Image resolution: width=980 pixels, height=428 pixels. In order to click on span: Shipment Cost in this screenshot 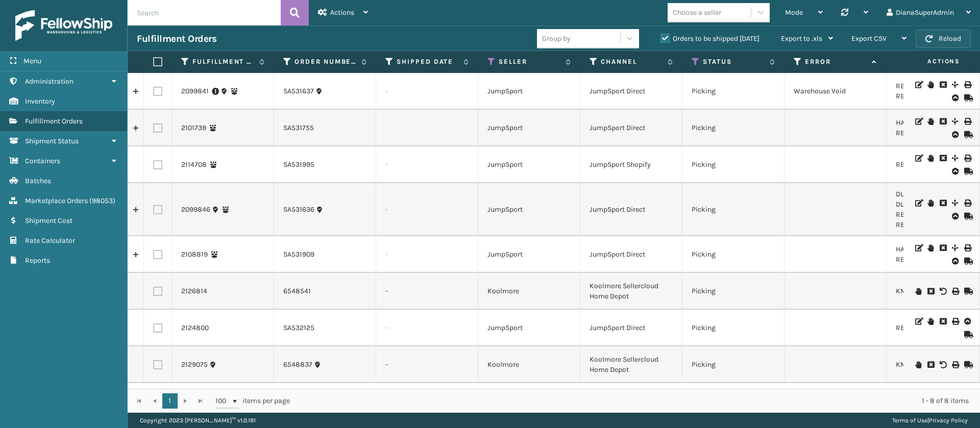, I will do `click(49, 221)`.